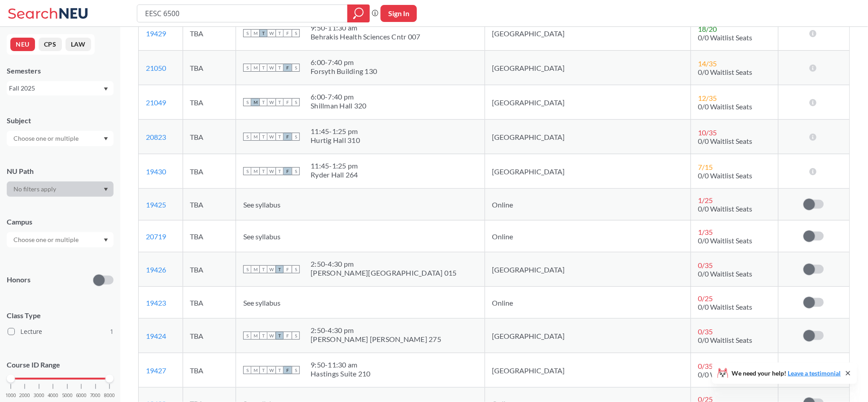 The image size is (868, 402). Describe the element at coordinates (60, 89) in the screenshot. I see `div: Fall 2025Dropdown arrow` at that location.